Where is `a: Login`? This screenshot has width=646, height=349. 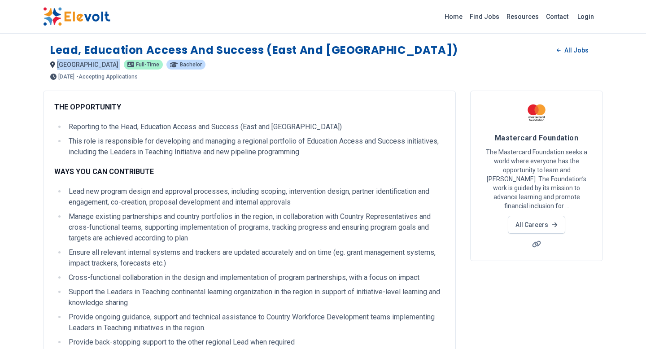
a: Login is located at coordinates (585, 17).